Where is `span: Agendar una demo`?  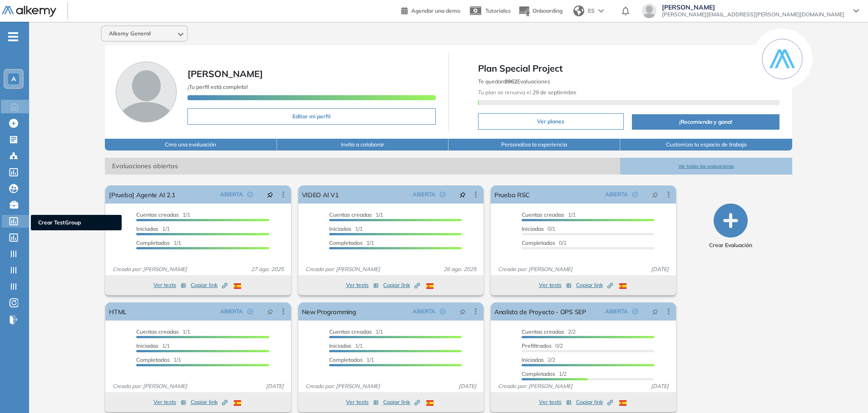
span: Agendar una demo is located at coordinates (436, 10).